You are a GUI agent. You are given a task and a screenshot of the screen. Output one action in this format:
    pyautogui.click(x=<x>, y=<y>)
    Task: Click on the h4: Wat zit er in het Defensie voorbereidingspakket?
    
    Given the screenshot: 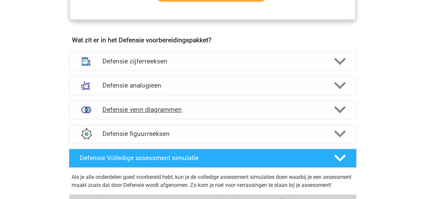 What is the action you would take?
    pyautogui.click(x=213, y=40)
    